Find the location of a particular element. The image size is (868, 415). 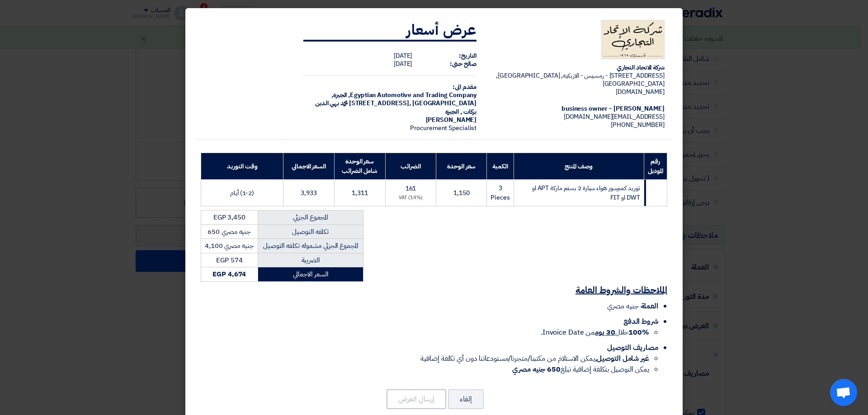

span: العملة is located at coordinates (649, 306).